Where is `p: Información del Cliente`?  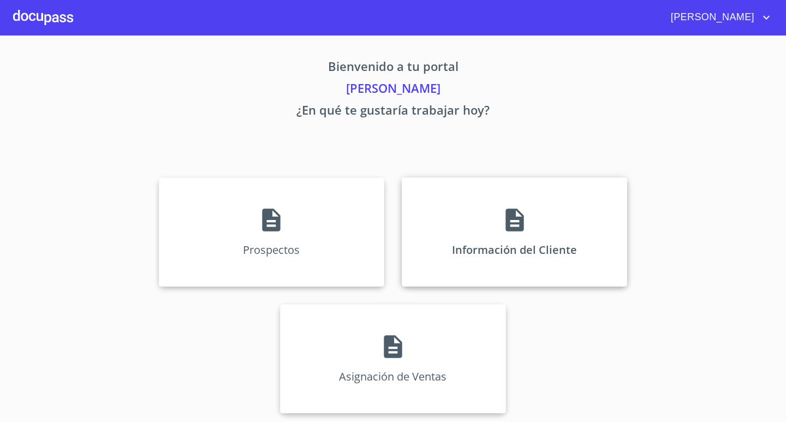
p: Información del Cliente is located at coordinates (514, 249).